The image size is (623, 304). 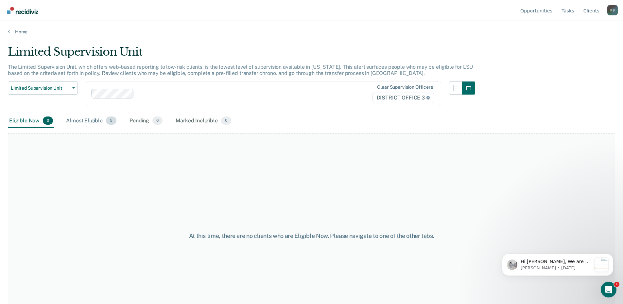 I want to click on div: message notification from Kim, 2w ago. Hi Scott, We are so excited to announce a brand new featur..., so click(x=65, y=24).